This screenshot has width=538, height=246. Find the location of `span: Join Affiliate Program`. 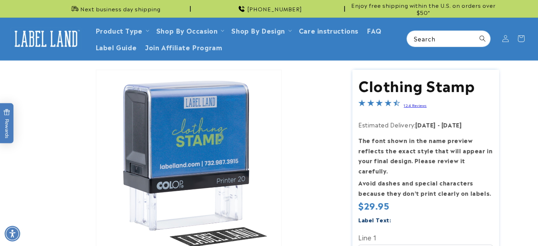

span: Join Affiliate Program is located at coordinates (184, 47).